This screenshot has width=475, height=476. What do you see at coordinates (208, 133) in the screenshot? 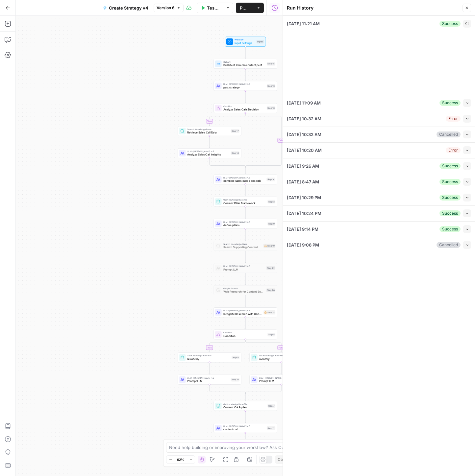
I see `span: Retrieve Sales Call Data` at bounding box center [208, 133].